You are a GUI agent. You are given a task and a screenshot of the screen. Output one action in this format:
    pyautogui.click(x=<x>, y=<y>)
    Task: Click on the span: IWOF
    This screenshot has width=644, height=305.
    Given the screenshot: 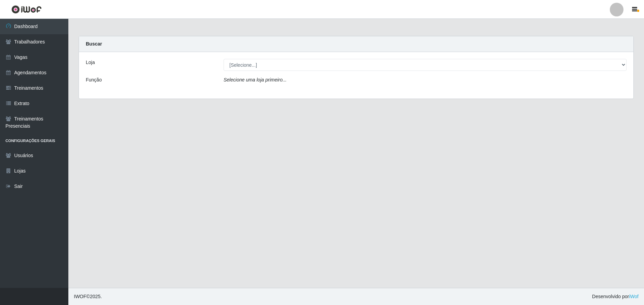 What is the action you would take?
    pyautogui.click(x=80, y=296)
    